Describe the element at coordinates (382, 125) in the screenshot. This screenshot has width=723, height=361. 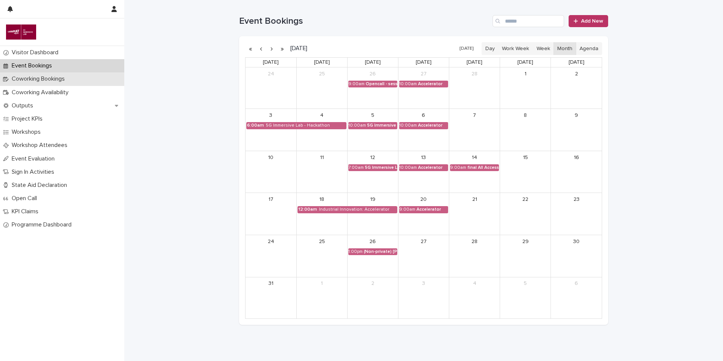
I see `div: 5G Immersive Lab - Open Call Cohort` at that location.